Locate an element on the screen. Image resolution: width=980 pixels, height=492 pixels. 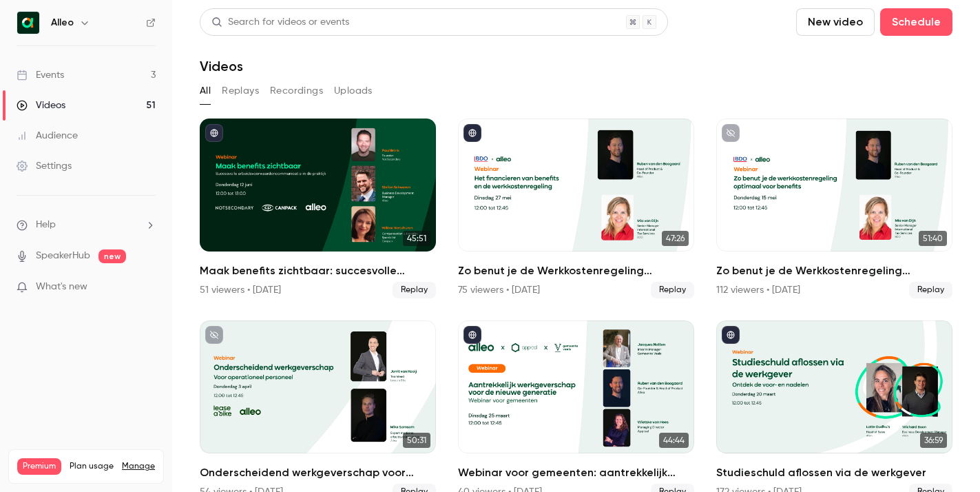
li: Maak benefits zichtbaar: succesvolle arbeidsvoorwaarden communicatie in de praktijk is located at coordinates (318, 208).